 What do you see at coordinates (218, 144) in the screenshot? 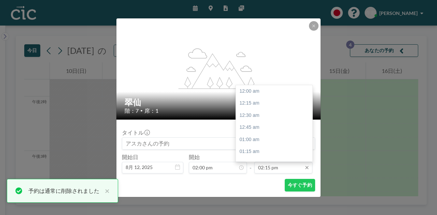
I see `input: アスカさんの予約` at bounding box center [218, 144].